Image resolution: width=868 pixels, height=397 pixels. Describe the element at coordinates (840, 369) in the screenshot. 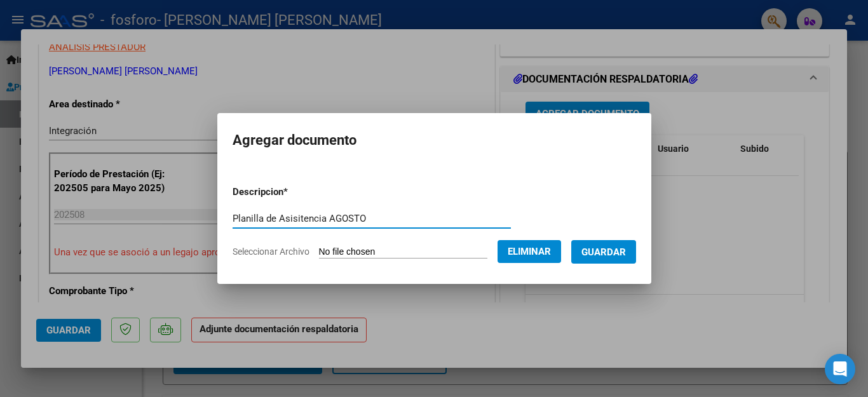

I see `div: Open Intercom Messenger` at that location.